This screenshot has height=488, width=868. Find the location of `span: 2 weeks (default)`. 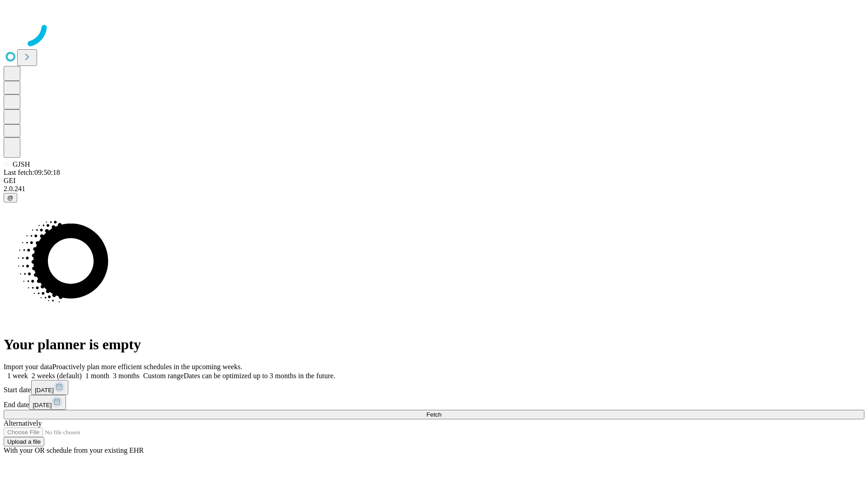

span: 2 weeks (default) is located at coordinates (57, 376).